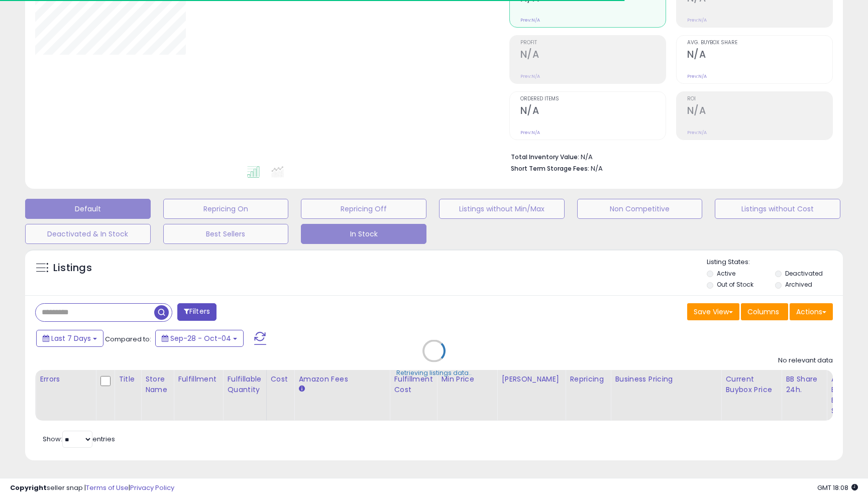 The width and height of the screenshot is (868, 498). Describe the element at coordinates (668, 156) in the screenshot. I see `li: N/A` at that location.